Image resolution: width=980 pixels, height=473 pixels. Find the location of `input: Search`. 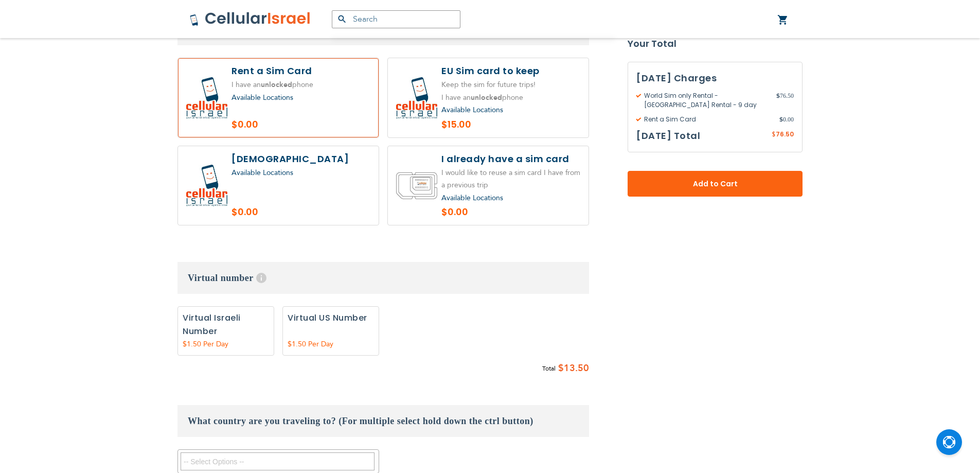

input: Search is located at coordinates (396, 19).